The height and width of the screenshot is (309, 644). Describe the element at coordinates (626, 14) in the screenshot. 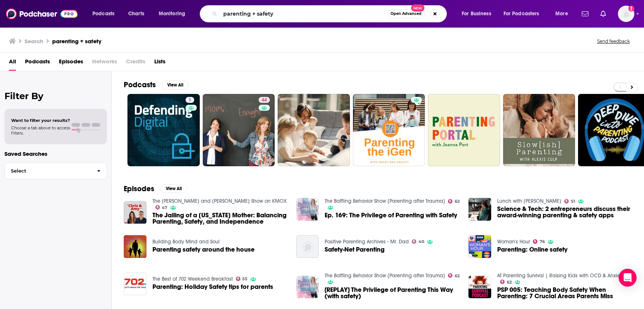

I see `span: Logged in as jenc9678` at that location.